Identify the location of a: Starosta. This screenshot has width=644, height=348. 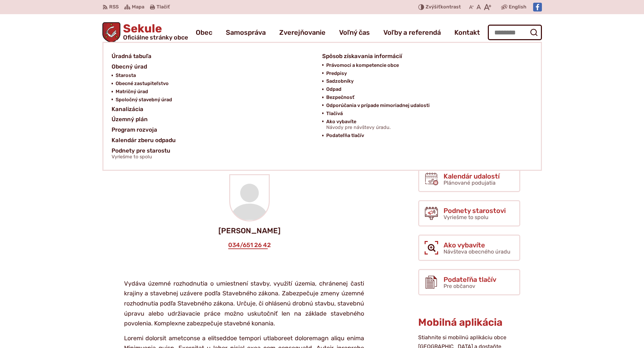
(215, 75).